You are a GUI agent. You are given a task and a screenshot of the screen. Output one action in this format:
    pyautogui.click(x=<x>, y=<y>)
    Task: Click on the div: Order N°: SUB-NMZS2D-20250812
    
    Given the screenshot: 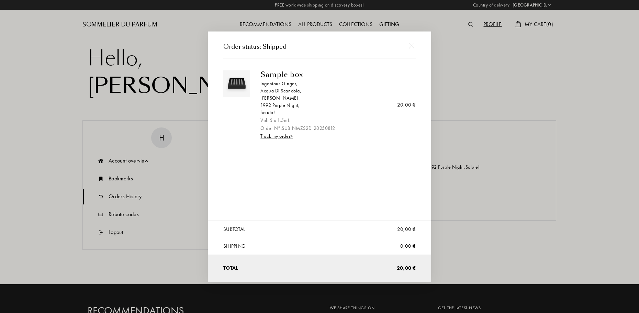 What is the action you would take?
    pyautogui.click(x=336, y=128)
    